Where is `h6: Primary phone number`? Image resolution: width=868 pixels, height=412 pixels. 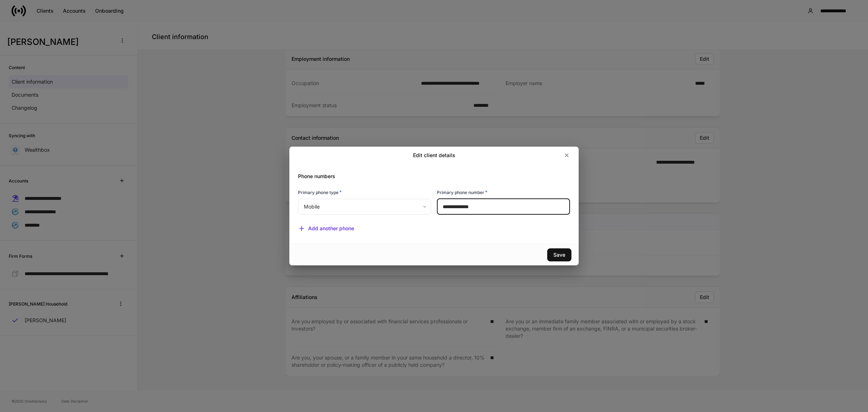
h6: Primary phone number is located at coordinates (462, 193).